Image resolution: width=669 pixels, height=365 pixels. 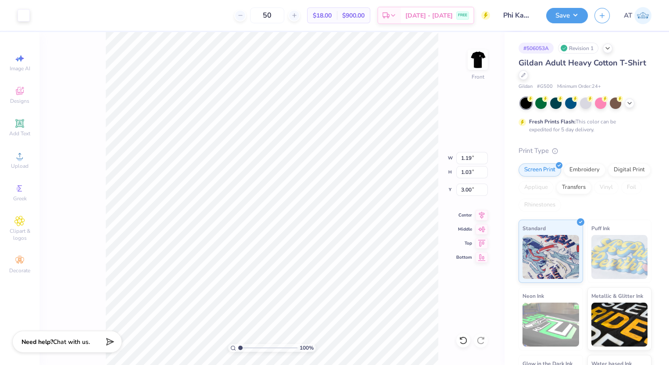 I want to click on div: Transfers, so click(x=574, y=187).